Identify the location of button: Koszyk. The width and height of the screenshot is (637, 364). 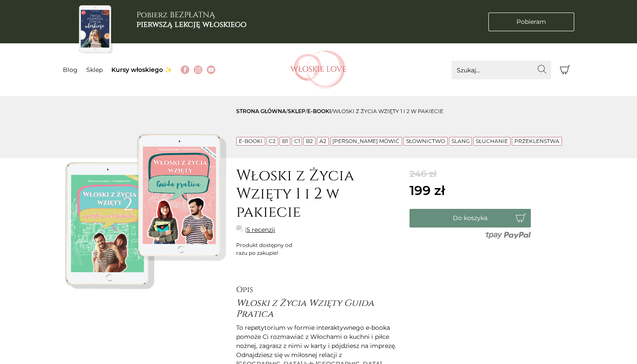
(564, 69).